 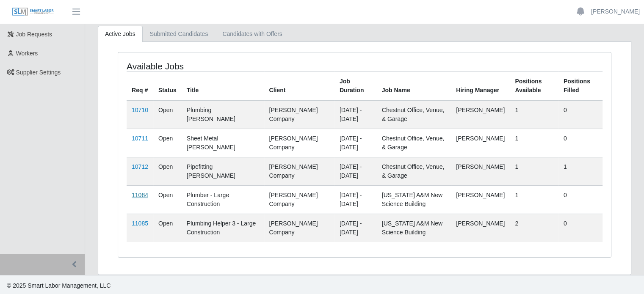 What do you see at coordinates (27, 53) in the screenshot?
I see `span: Workers` at bounding box center [27, 53].